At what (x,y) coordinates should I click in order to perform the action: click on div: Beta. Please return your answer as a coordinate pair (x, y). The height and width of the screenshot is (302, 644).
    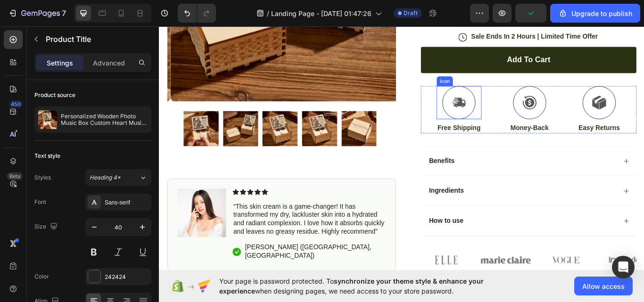
    Looking at the image, I should click on (15, 176).